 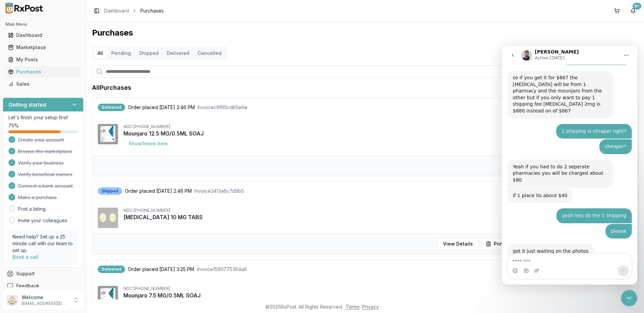 What do you see at coordinates (45, 175) in the screenshot?
I see `span: Verify beneficial owners` at bounding box center [45, 175].